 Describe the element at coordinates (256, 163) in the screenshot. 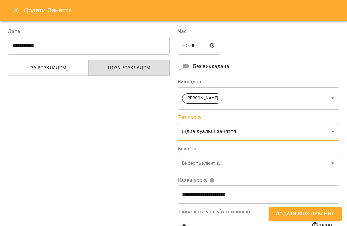

I see `p: Виберіть клієнтів...` at that location.